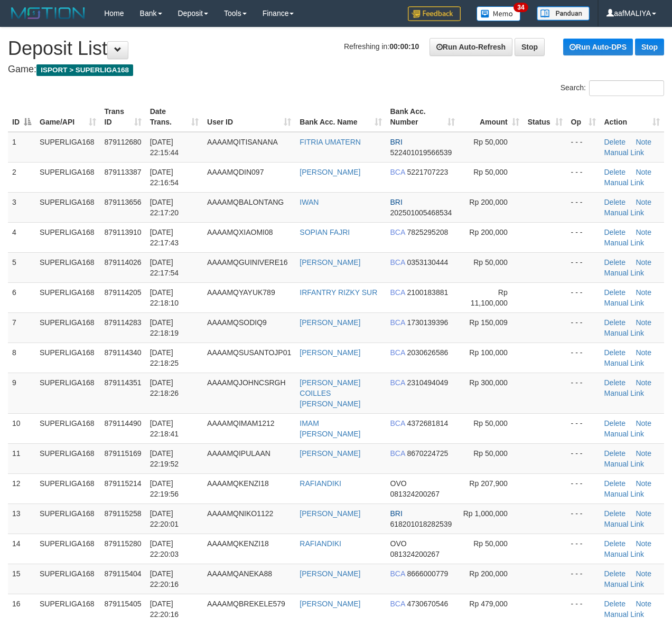 The height and width of the screenshot is (618, 672). I want to click on span: Copy 618201018282539 to clipboard, so click(421, 524).